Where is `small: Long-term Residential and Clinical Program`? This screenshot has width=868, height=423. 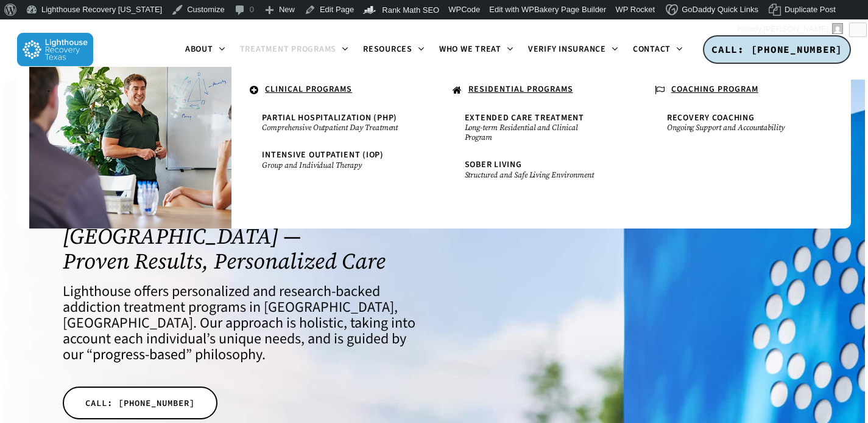
small: Long-term Residential and Clinical Program is located at coordinates (535, 133).